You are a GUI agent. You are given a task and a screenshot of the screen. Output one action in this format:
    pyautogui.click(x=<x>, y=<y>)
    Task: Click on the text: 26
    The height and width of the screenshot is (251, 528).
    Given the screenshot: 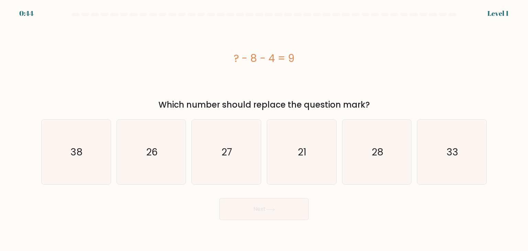 What is the action you would take?
    pyautogui.click(x=152, y=152)
    